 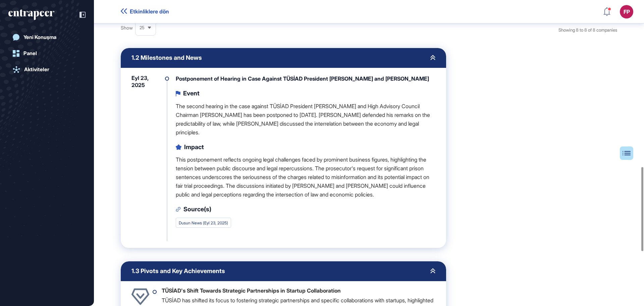 What do you see at coordinates (146, 158) in the screenshot?
I see `div: Eyl 23, 2025` at bounding box center [146, 158].